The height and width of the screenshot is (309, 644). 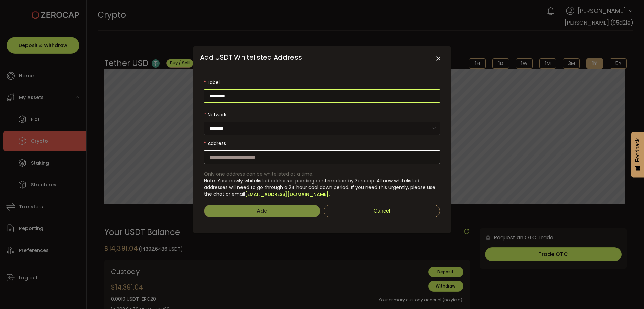 I want to click on div: Add USDT Whitelisted Address, so click(x=322, y=139).